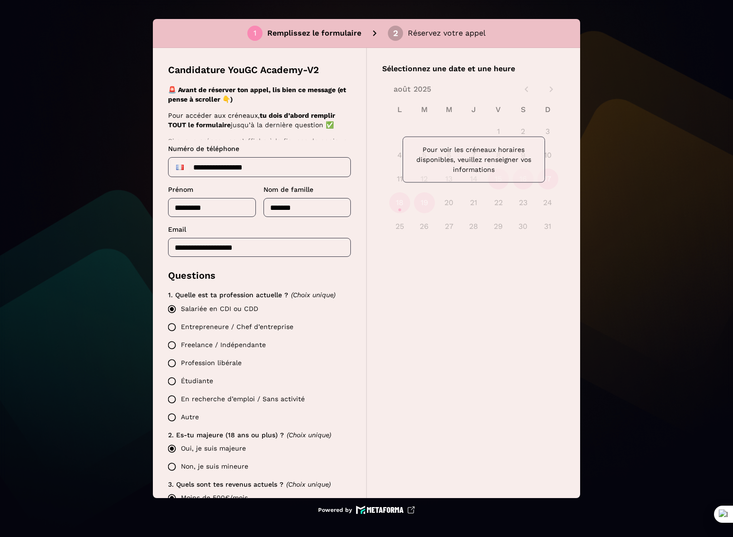 This screenshot has height=537, width=733. I want to click on p: Si aucun créneau ne s’affiche à la fin, pas de panique :, so click(258, 146).